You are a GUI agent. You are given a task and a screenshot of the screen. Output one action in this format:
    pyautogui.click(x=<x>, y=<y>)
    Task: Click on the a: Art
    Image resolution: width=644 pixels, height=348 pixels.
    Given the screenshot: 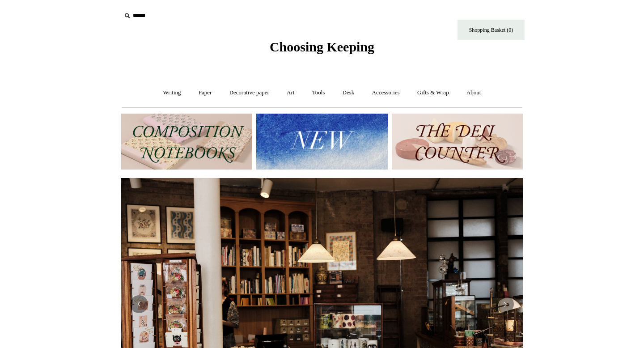 What is the action you would take?
    pyautogui.click(x=290, y=93)
    